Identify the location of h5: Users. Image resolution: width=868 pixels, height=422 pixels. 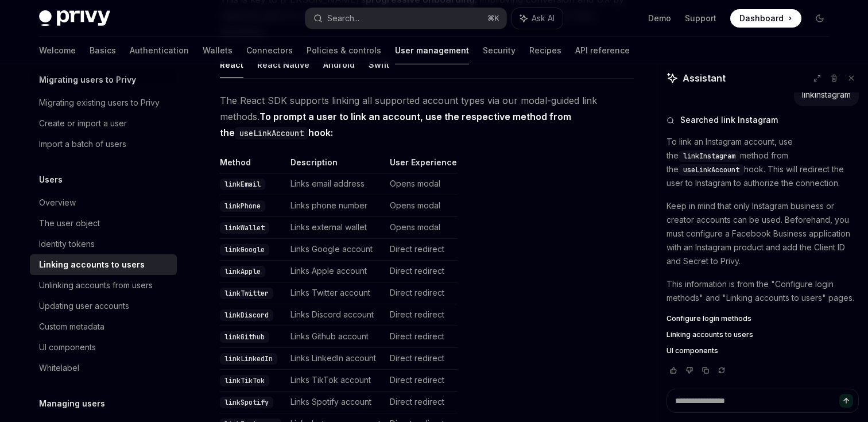
(50, 179).